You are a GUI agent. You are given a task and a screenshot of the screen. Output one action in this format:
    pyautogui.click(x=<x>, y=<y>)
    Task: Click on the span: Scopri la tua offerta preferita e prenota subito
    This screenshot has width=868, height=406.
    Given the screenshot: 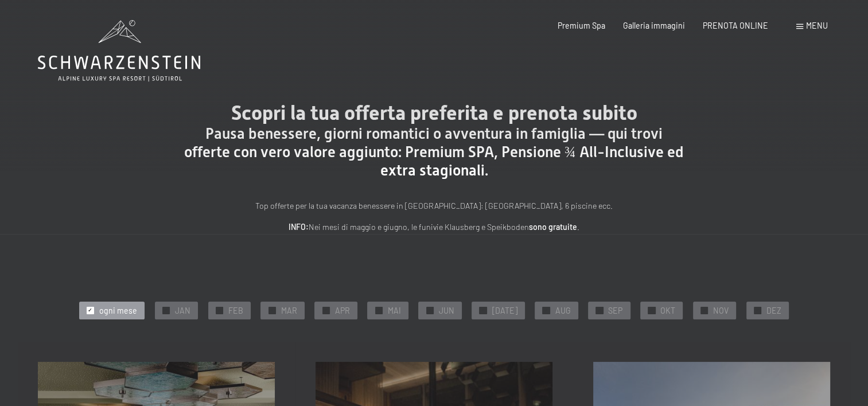 What is the action you would take?
    pyautogui.click(x=434, y=113)
    